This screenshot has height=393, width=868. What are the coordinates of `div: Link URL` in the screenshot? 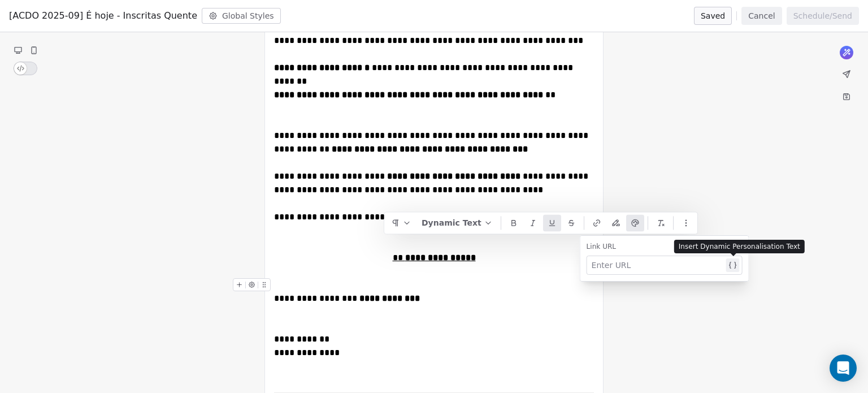 It's located at (665, 247).